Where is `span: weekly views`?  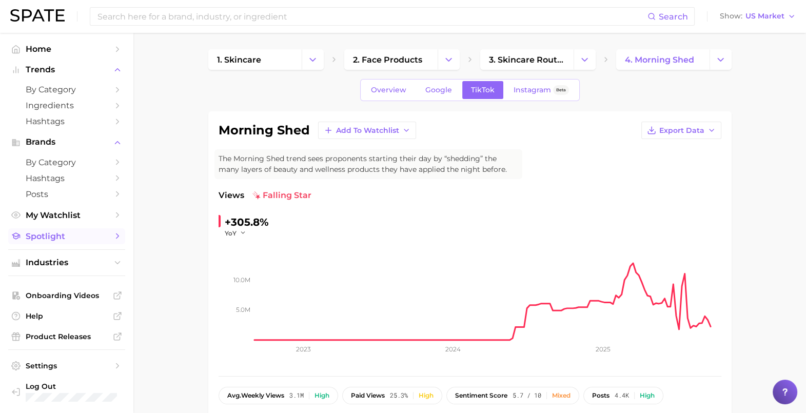 span: weekly views is located at coordinates (256, 396).